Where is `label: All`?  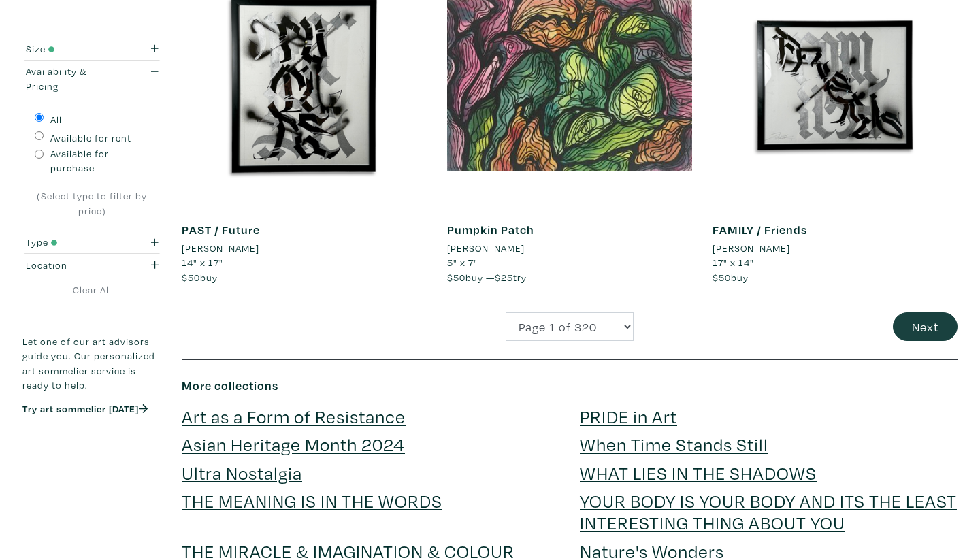
label: All is located at coordinates (56, 120).